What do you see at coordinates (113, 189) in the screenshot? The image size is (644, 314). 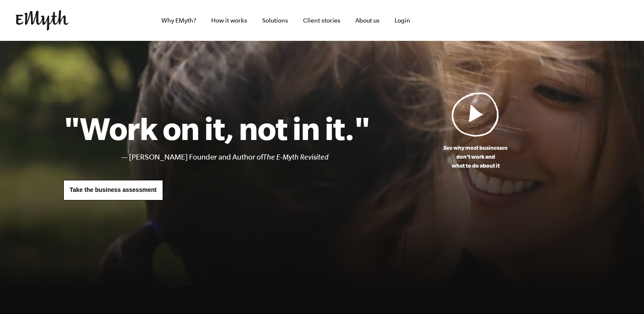 I see `span: Take the business assessment` at bounding box center [113, 189].